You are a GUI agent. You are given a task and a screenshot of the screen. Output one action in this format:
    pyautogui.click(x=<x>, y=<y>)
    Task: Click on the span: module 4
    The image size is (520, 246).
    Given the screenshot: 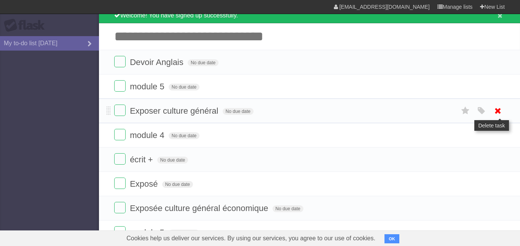 What is the action you would take?
    pyautogui.click(x=148, y=135)
    